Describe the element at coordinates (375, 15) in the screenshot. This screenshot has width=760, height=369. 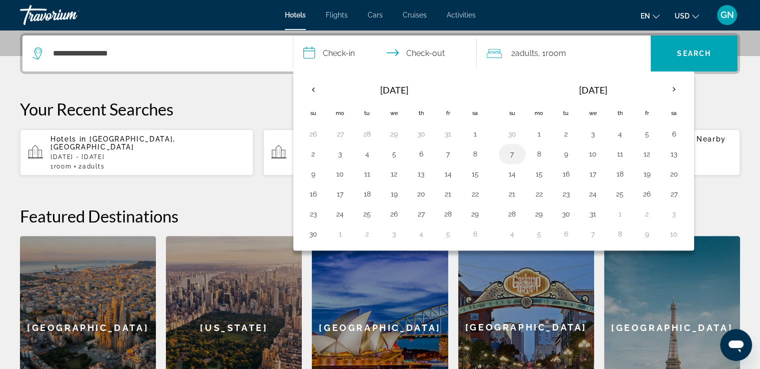
I see `span: Cars` at that location.